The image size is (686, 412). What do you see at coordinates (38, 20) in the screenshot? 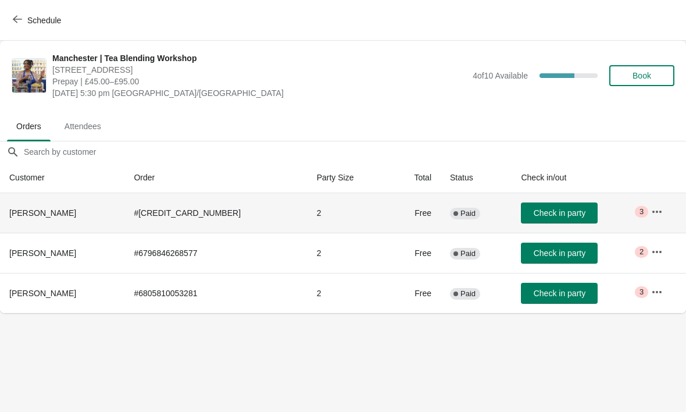
I see `button: Schedule` at bounding box center [38, 20].